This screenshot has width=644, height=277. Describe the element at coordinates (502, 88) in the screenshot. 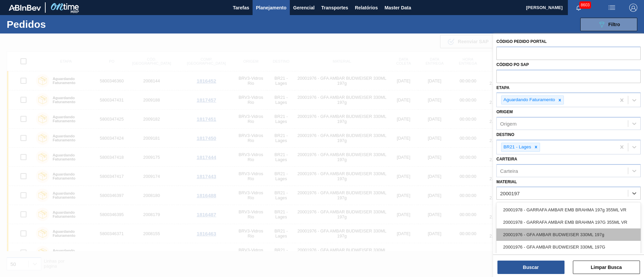

I see `label: Etapa` at that location.